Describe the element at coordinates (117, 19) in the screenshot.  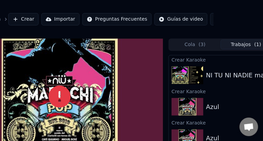
I see `button: Preguntas Frecuentes` at that location.